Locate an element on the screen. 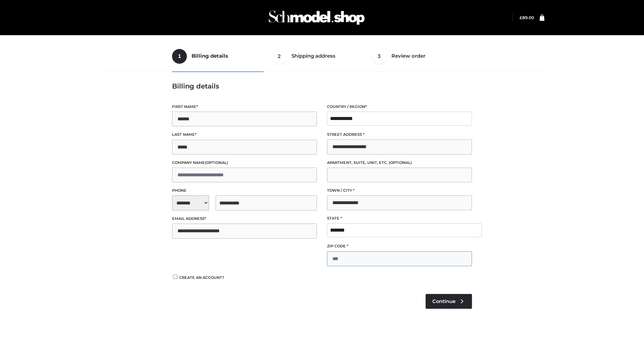 The image size is (644, 362). a: Schmodel Admin 964 is located at coordinates (317, 17).